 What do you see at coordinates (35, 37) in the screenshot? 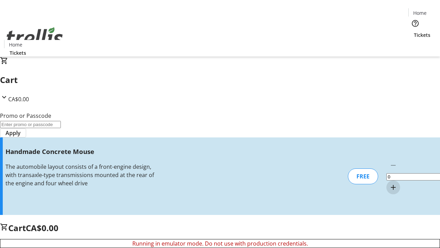
I see `img: Orient E2E Organization sc05a62Sjy's Logo` at bounding box center [35, 37].